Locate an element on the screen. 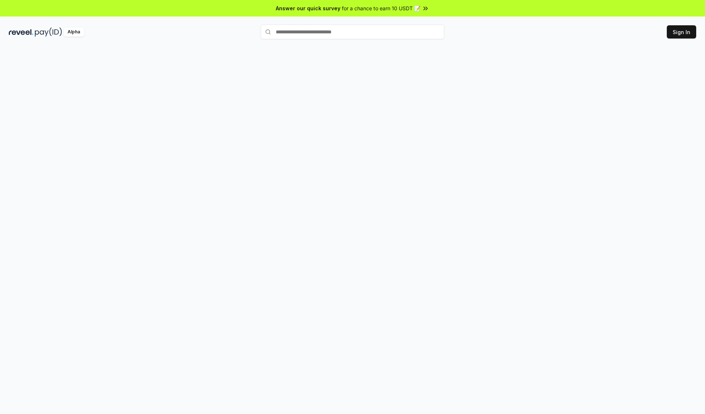 This screenshot has width=705, height=414. span: Answer our quick survey is located at coordinates (308, 8).